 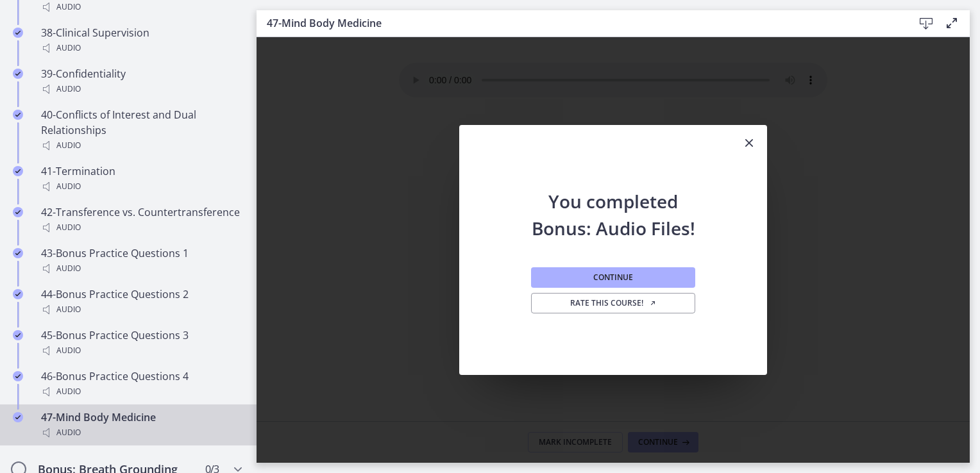 What do you see at coordinates (141, 81) in the screenshot?
I see `div: 39-Confidentiality` at bounding box center [141, 81].